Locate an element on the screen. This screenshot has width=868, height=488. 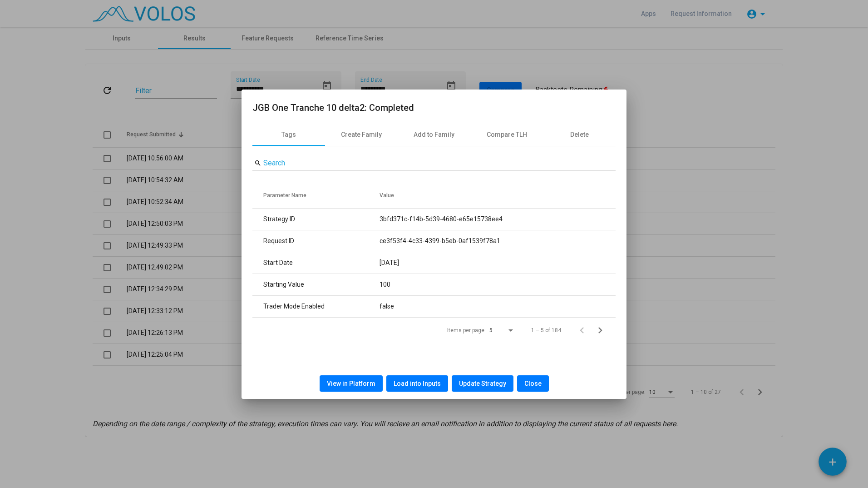
td: Starting Value is located at coordinates (316, 285).